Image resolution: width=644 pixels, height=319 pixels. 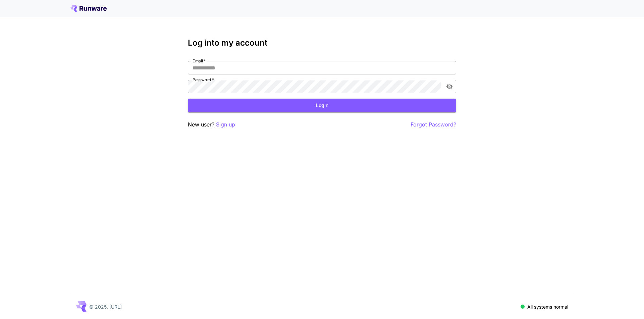 What do you see at coordinates (211, 124) in the screenshot?
I see `p: New user?` at bounding box center [211, 124].